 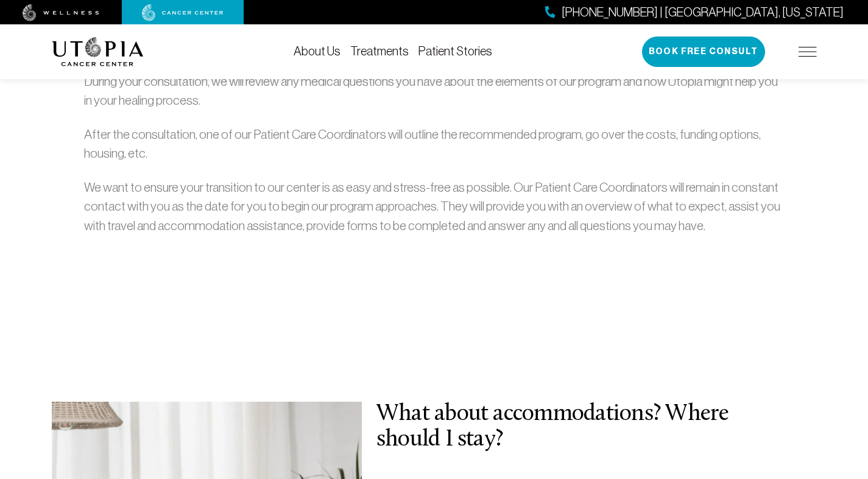 I want to click on img: cancer center, so click(x=182, y=13).